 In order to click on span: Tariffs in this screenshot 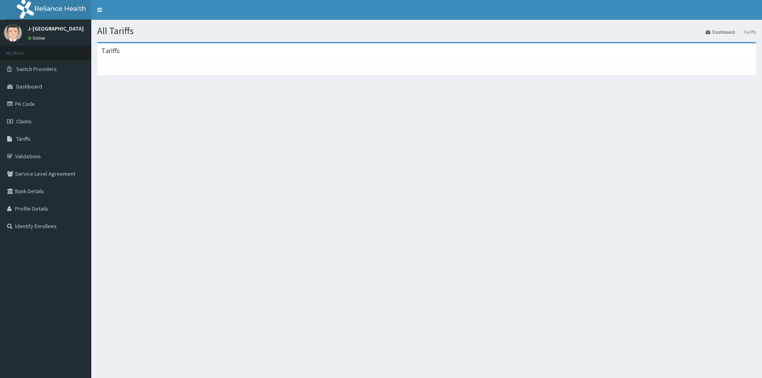, I will do `click(23, 139)`.